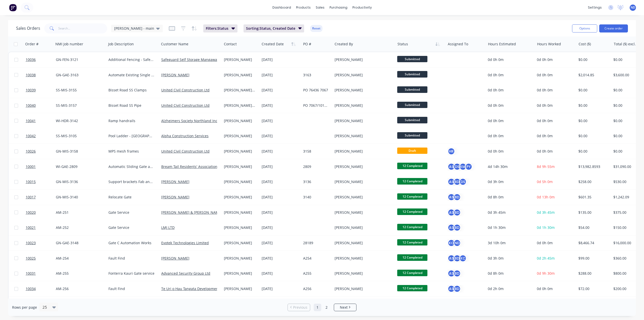 The height and width of the screenshot is (320, 644). Describe the element at coordinates (41, 259) in the screenshot. I see `a: 10025` at that location.